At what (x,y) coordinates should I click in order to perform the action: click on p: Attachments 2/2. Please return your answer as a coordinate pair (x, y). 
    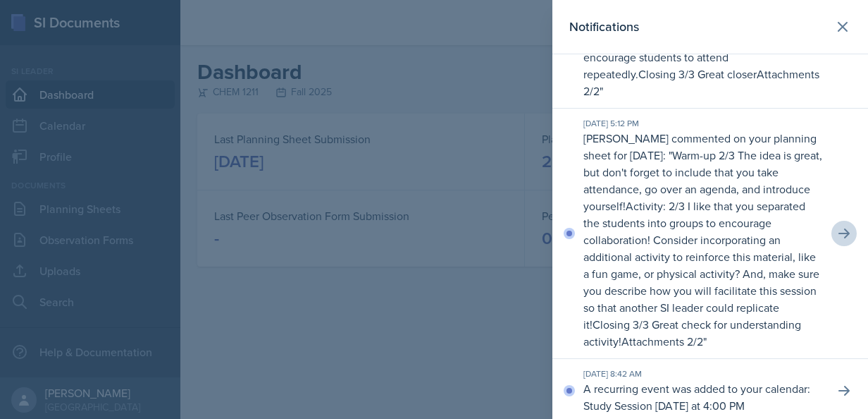
    Looking at the image, I should click on (662, 341).